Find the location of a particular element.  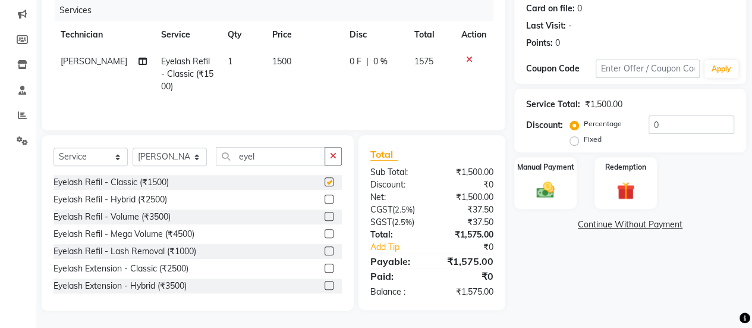

span: CGST is located at coordinates (381, 209).